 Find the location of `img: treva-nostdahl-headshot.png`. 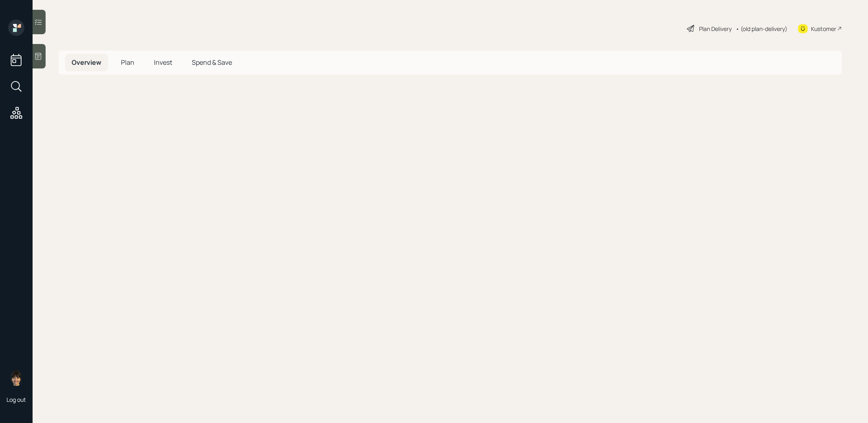

img: treva-nostdahl-headshot.png is located at coordinates (16, 377).